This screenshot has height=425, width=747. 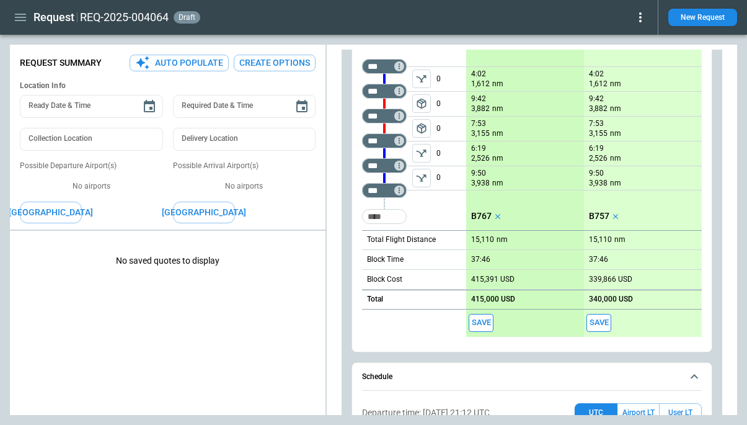 What do you see at coordinates (375, 299) in the screenshot?
I see `h6: Total` at bounding box center [375, 299].